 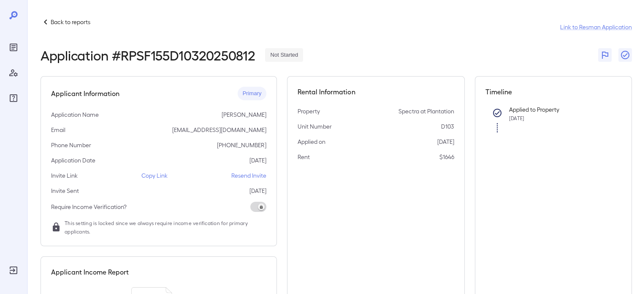 I want to click on p: Back to reports, so click(x=71, y=22).